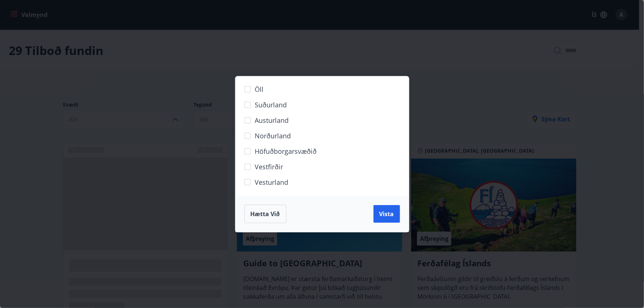 The image size is (644, 308). What do you see at coordinates (286, 151) in the screenshot?
I see `span: Höfuðborgarsvæðið` at bounding box center [286, 151].